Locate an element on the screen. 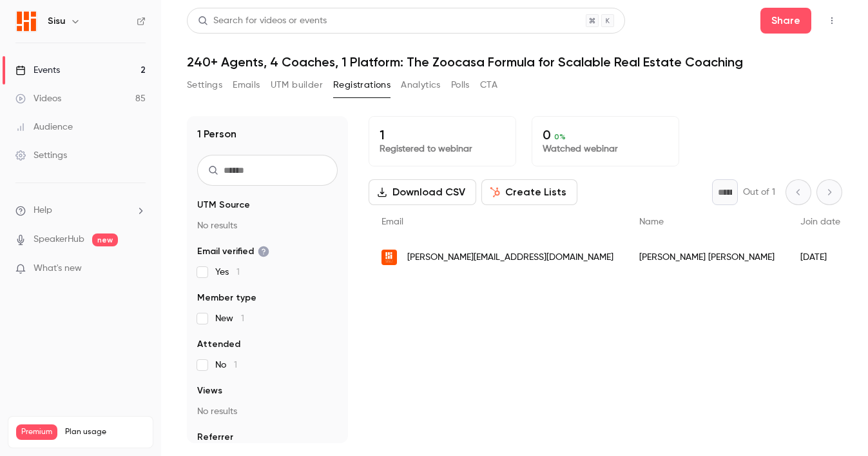 This screenshot has height=456, width=868. button: Create Lists is located at coordinates (529, 192).